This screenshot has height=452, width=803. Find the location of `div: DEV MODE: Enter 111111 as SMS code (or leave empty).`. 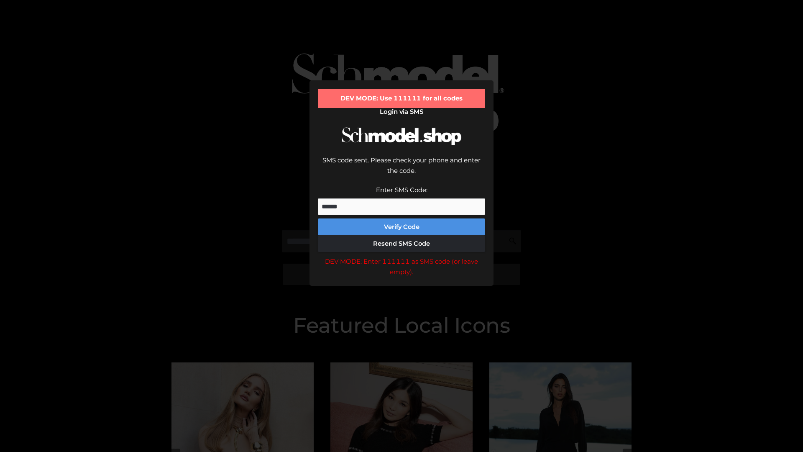

div: DEV MODE: Enter 111111 as SMS code (or leave empty). is located at coordinates (402, 266).